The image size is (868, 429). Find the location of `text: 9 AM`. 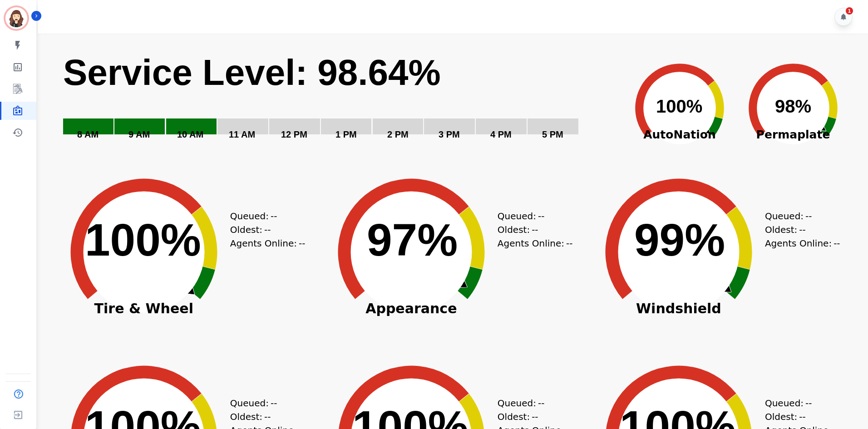

text: 9 AM is located at coordinates (139, 134).